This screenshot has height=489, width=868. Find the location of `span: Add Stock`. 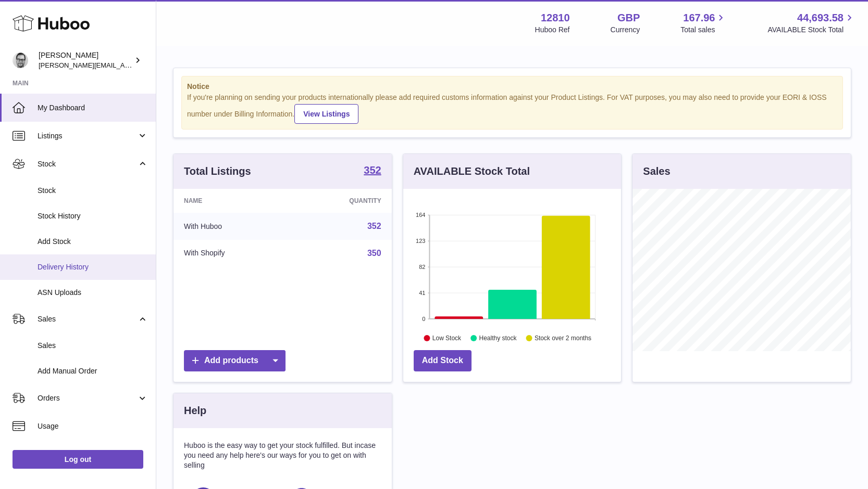

span: Add Stock is located at coordinates (93, 242).